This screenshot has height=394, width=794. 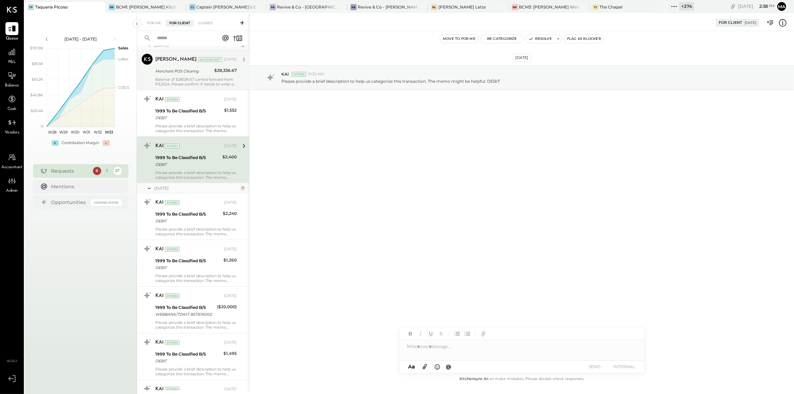 What do you see at coordinates (75, 132) in the screenshot?
I see `text: W30` at bounding box center [75, 132].